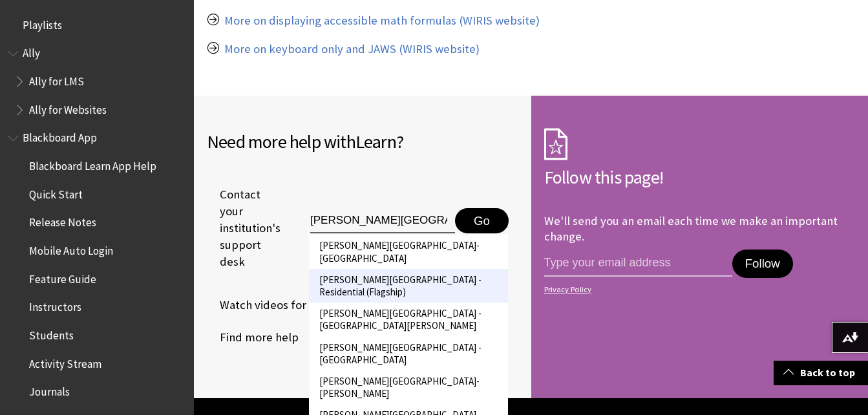 This screenshot has width=868, height=415. I want to click on span: Instructors, so click(55, 305).